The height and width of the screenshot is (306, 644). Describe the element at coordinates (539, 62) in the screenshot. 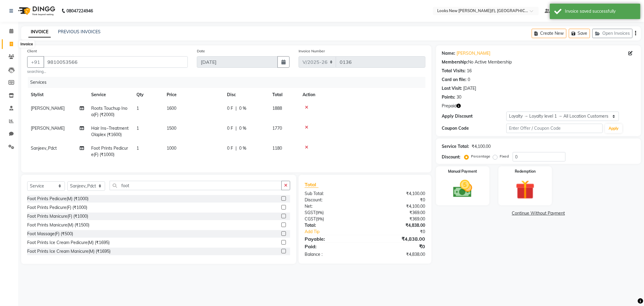

I see `div: No Active Membership` at that location.